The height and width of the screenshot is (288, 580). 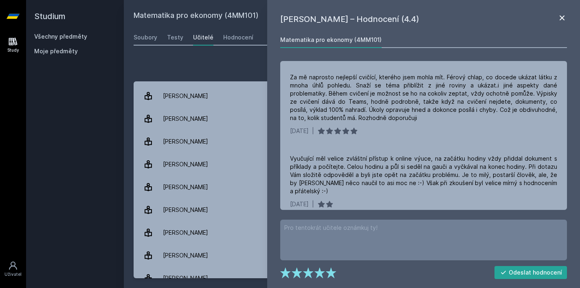 What do you see at coordinates (306, 16) in the screenshot?
I see `h2: Matematika pro ekonomy (4MM101)` at bounding box center [306, 16].